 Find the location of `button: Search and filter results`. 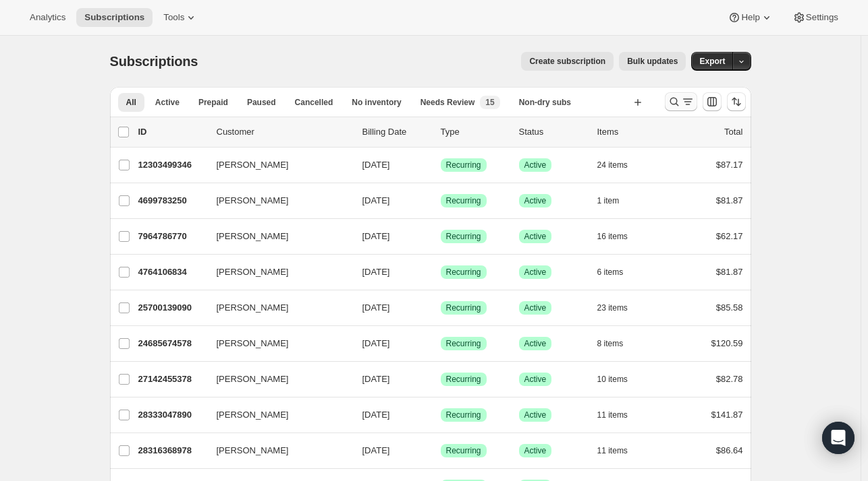

button: Search and filter results is located at coordinates (681, 102).